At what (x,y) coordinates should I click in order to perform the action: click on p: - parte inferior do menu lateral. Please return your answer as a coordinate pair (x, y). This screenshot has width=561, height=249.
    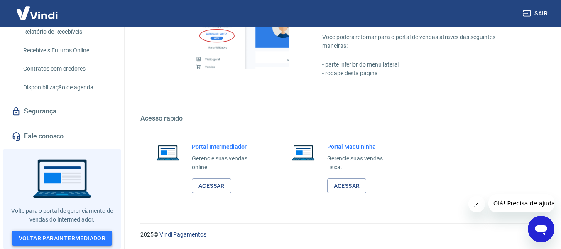
    Looking at the image, I should click on (422, 64).